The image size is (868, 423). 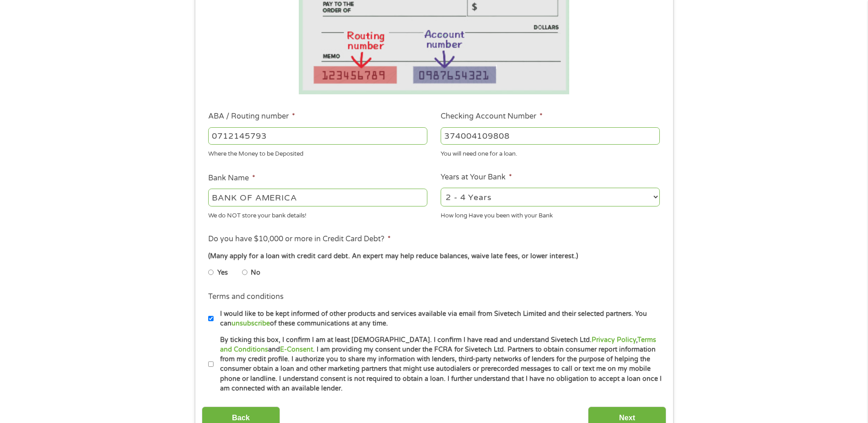 I want to click on div: You will need one for a loan., so click(x=550, y=152).